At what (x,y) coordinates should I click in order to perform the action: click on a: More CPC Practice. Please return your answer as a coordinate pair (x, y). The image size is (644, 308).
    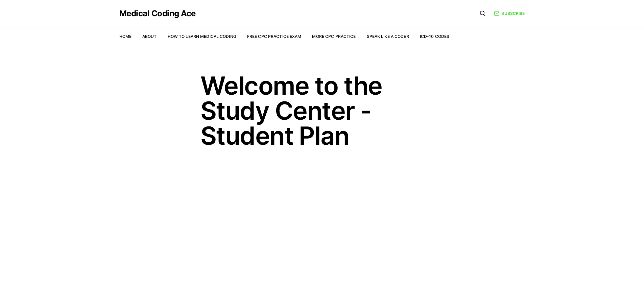
    Looking at the image, I should click on (334, 36).